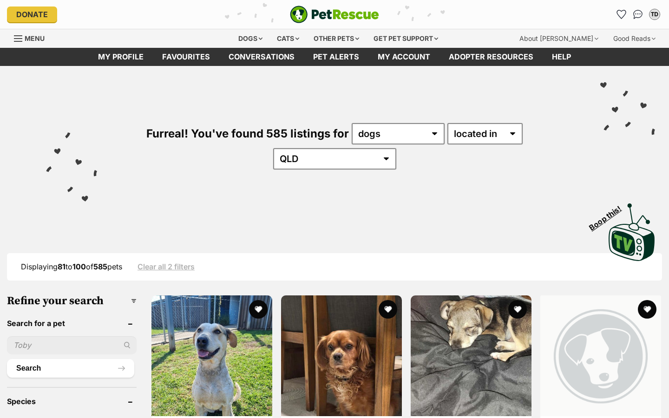  What do you see at coordinates (72, 301) in the screenshot?
I see `h3: Refine your search` at bounding box center [72, 301].